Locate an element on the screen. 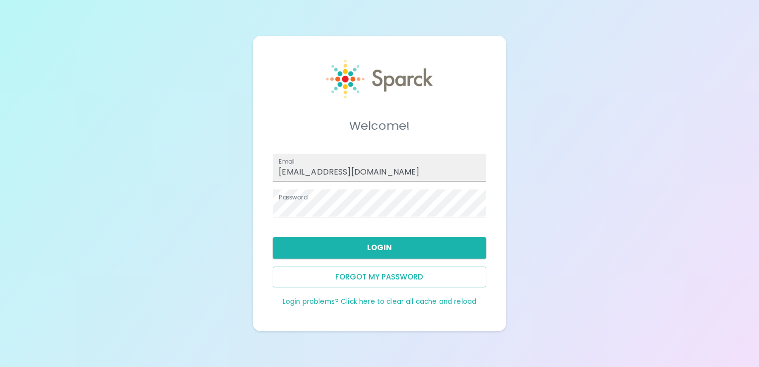 Image resolution: width=759 pixels, height=367 pixels. label: Email is located at coordinates (287, 161).